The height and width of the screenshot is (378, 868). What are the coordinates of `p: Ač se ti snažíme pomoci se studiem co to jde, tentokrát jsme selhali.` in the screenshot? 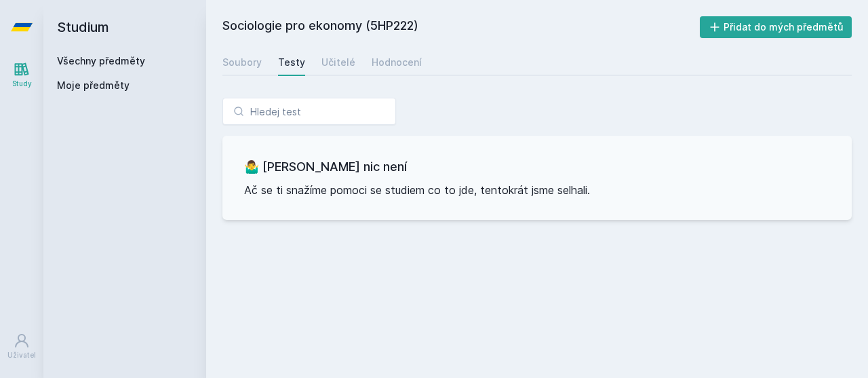 It's located at (537, 190).